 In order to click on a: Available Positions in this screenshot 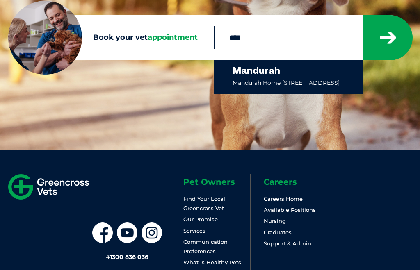, I will do `click(289, 210)`.